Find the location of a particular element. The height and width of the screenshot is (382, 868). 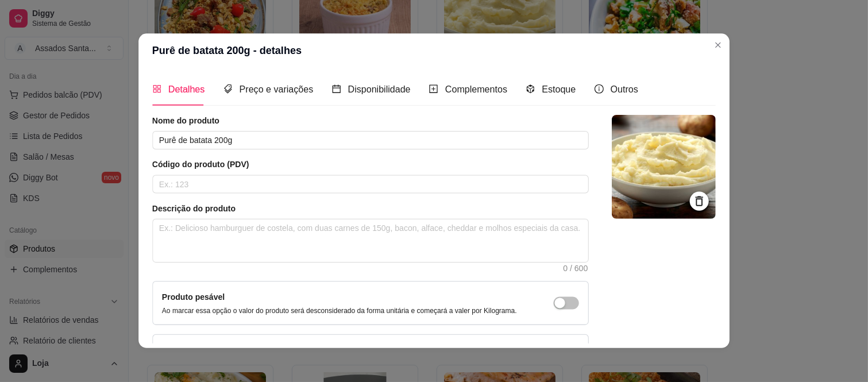

span: calendar is located at coordinates (337, 89).